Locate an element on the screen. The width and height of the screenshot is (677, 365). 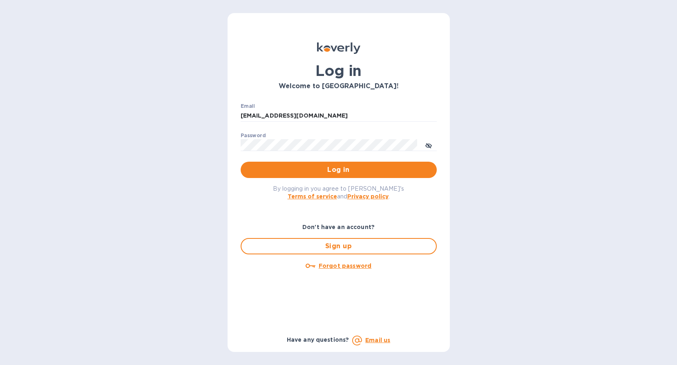
label: Password is located at coordinates (253, 136).